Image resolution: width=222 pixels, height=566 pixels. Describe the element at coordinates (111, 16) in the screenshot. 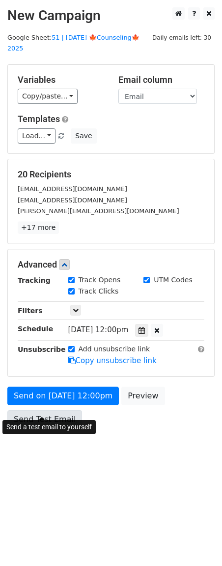

I see `h2: New Campaign` at that location.